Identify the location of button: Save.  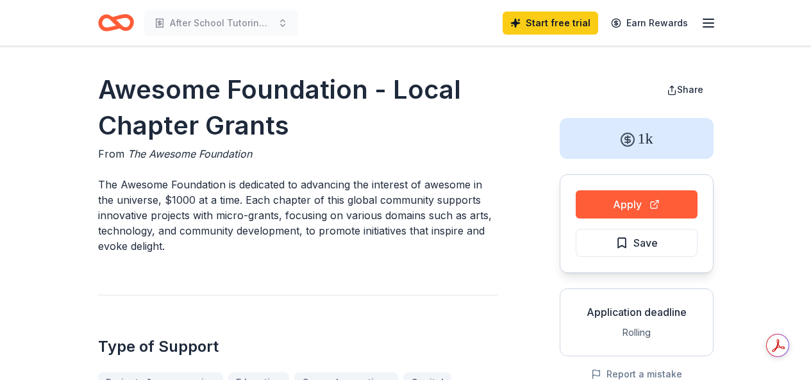
(637, 243).